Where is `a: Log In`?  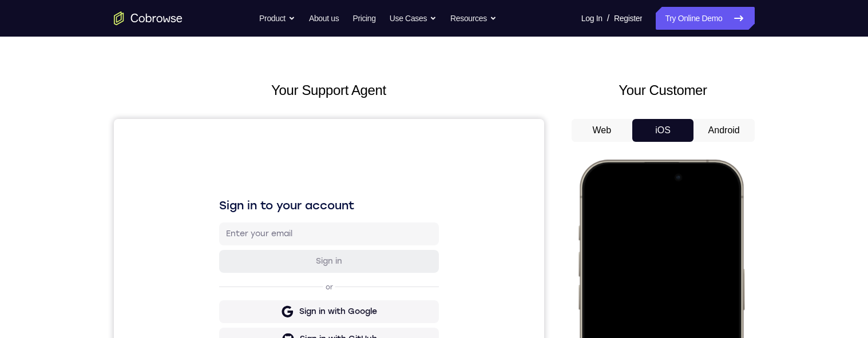 a: Log In is located at coordinates (592, 18).